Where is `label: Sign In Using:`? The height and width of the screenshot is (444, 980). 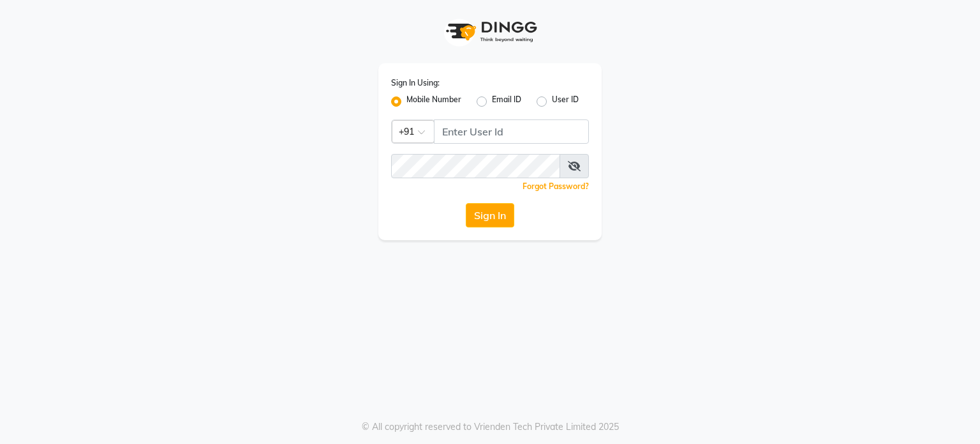
label: Sign In Using: is located at coordinates (415, 83).